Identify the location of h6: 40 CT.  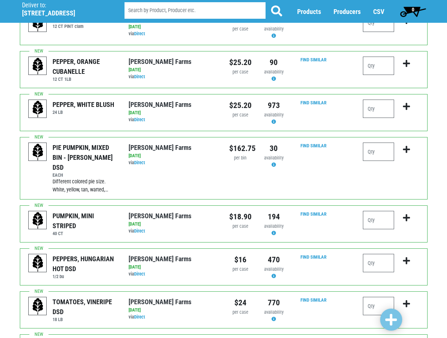
(85, 233).